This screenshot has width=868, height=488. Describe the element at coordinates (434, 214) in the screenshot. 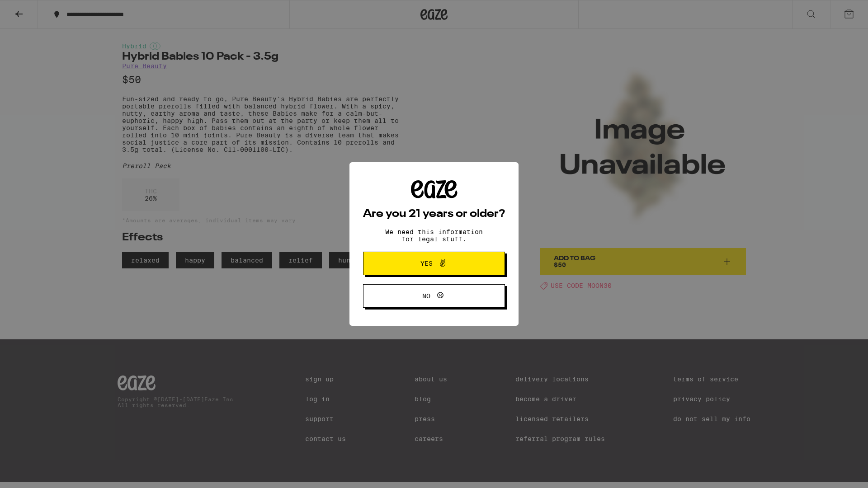

I see `h2: Are you 21 years or older?` at that location.